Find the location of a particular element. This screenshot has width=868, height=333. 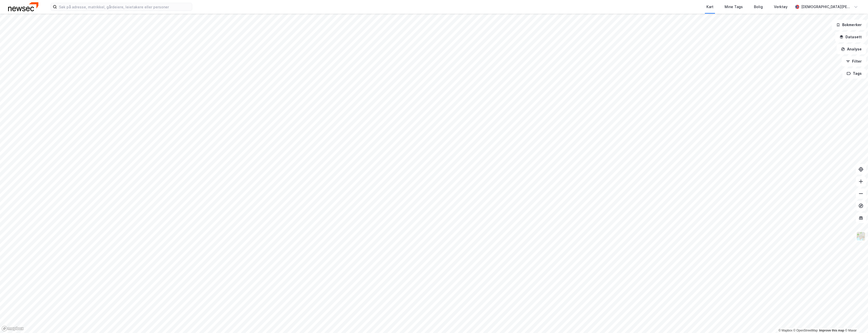

button: Analyse is located at coordinates (851, 49).